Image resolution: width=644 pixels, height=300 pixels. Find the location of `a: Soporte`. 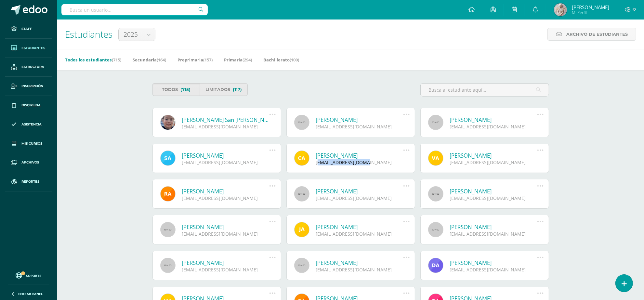

a: Soporte is located at coordinates (28, 275).